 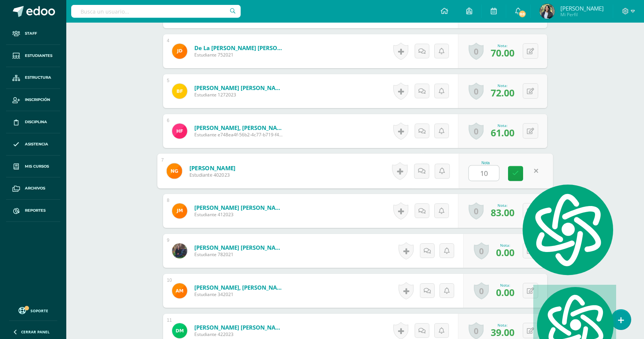 What do you see at coordinates (33, 310) in the screenshot?
I see `a: Soporte` at bounding box center [33, 310].